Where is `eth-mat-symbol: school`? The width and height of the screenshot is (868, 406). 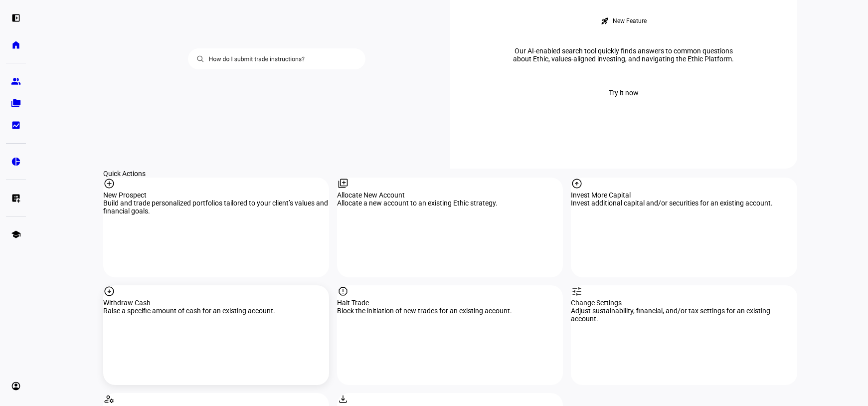 eth-mat-symbol: school is located at coordinates (16, 234).